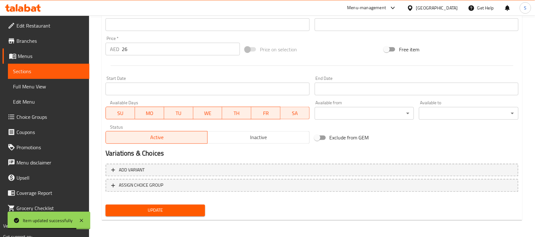 Image resolution: width=535 pixels, height=237 pixels. I want to click on span: Choice Groups, so click(50, 117).